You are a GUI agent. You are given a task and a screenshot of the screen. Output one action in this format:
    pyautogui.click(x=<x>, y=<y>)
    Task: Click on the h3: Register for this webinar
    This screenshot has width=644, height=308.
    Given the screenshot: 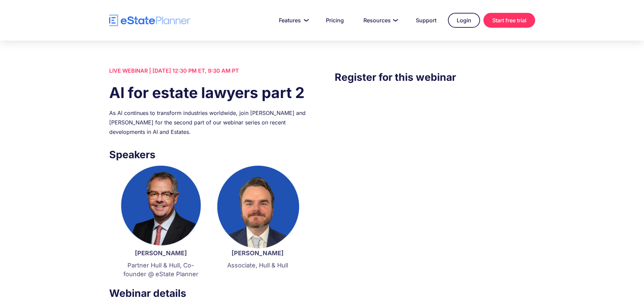 What is the action you would take?
    pyautogui.click(x=435, y=77)
    